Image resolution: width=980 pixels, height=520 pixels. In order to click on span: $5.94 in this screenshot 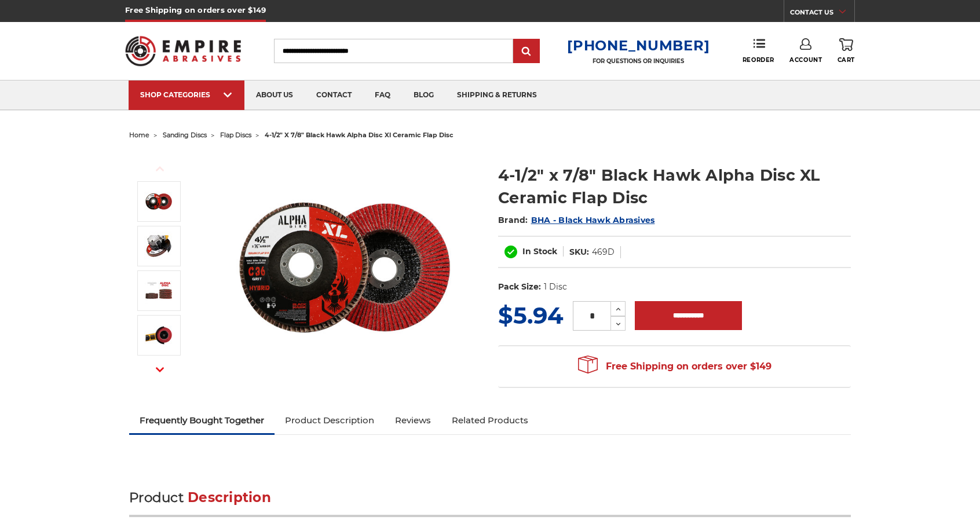, I will do `click(530, 315)`.